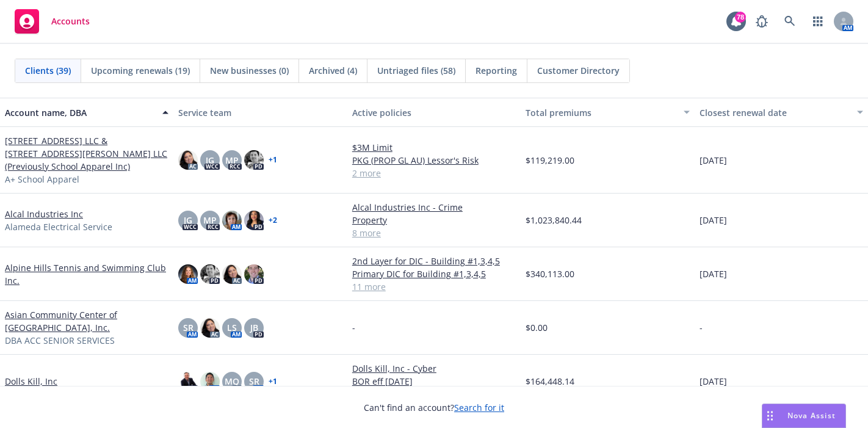 This screenshot has width=868, height=428. I want to click on a: Search for it, so click(479, 407).